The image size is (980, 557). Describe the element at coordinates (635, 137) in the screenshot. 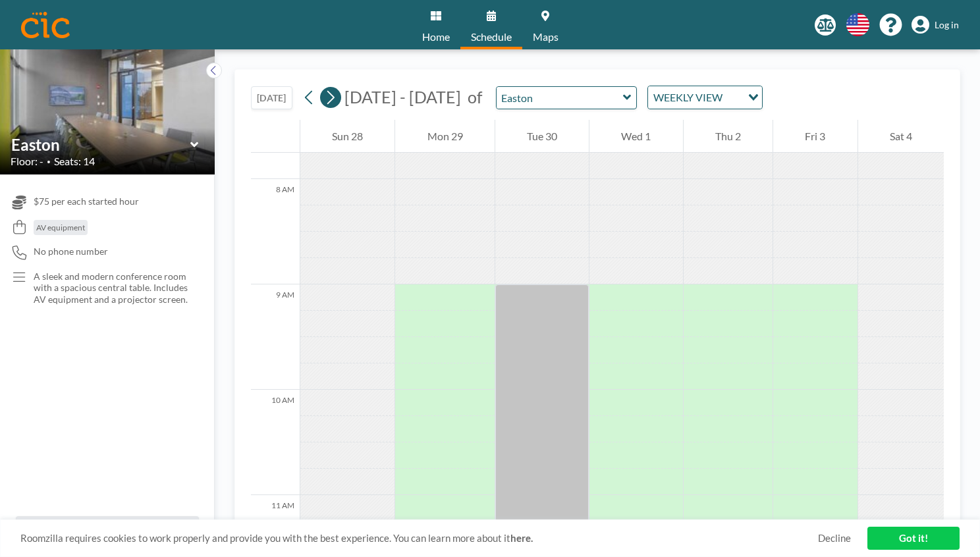

I see `div: Wed 1` at that location.